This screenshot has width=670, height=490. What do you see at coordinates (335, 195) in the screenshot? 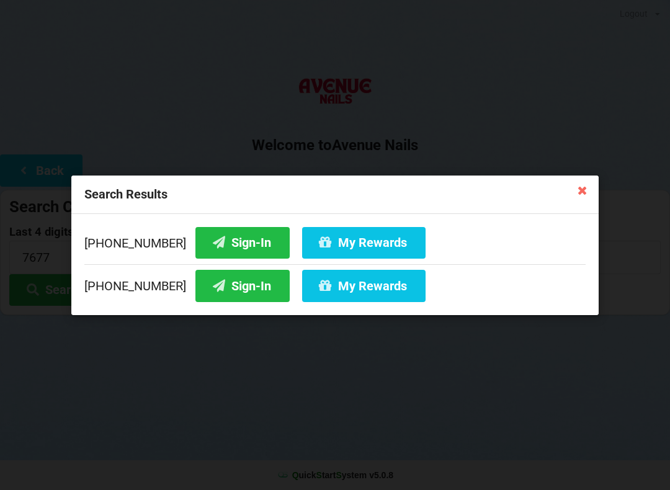
I see `div: Search Results` at bounding box center [335, 195].